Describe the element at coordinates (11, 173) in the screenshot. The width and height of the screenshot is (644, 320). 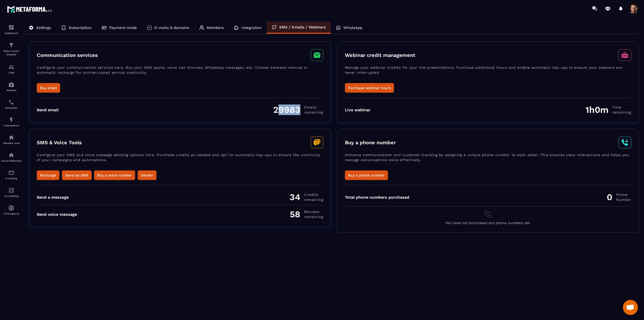
I see `img: email` at that location.